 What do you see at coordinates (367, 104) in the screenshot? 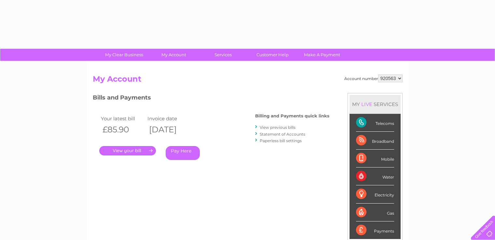
I see `div: LIVE` at bounding box center [367, 104].